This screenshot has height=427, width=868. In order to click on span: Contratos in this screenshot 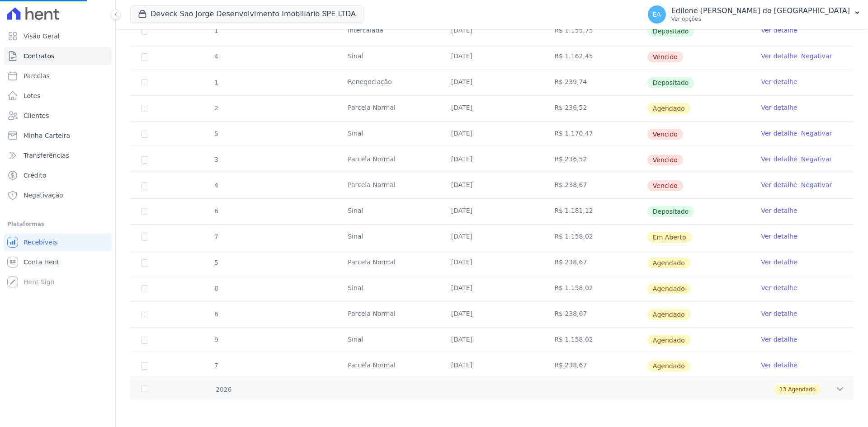, I will do `click(39, 56)`.